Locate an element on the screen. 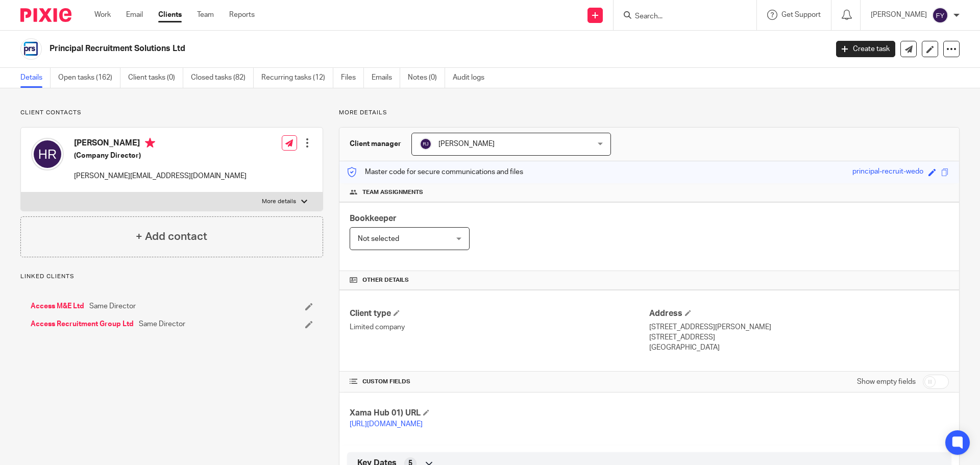 Image resolution: width=980 pixels, height=465 pixels. p: Linked clients is located at coordinates (171, 277).